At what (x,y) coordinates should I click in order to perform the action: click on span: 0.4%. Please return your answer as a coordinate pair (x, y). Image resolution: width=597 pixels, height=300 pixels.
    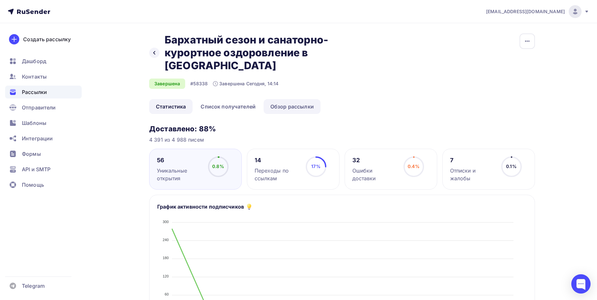
    Looking at the image, I should click on (413, 166).